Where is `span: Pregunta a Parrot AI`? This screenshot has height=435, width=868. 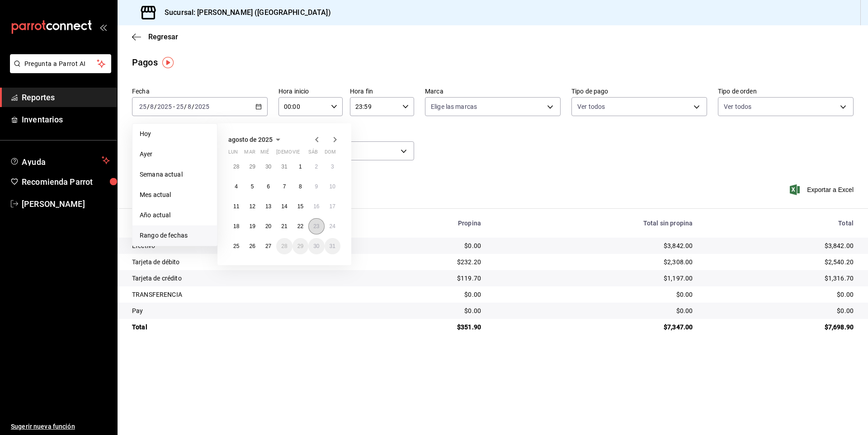
span: Pregunta a Parrot AI is located at coordinates (61, 63).